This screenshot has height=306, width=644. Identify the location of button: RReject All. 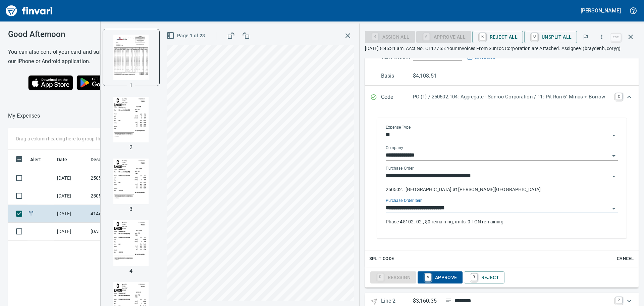
(497, 37).